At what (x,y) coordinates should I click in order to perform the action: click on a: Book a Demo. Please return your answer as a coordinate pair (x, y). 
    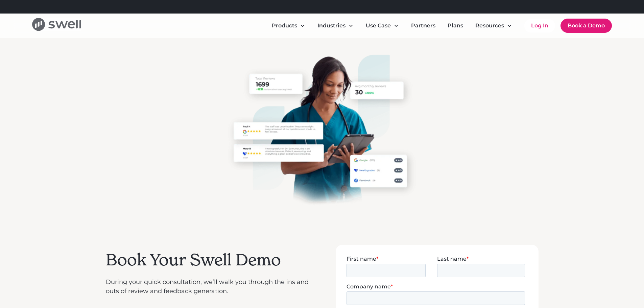
    Looking at the image, I should click on (586, 26).